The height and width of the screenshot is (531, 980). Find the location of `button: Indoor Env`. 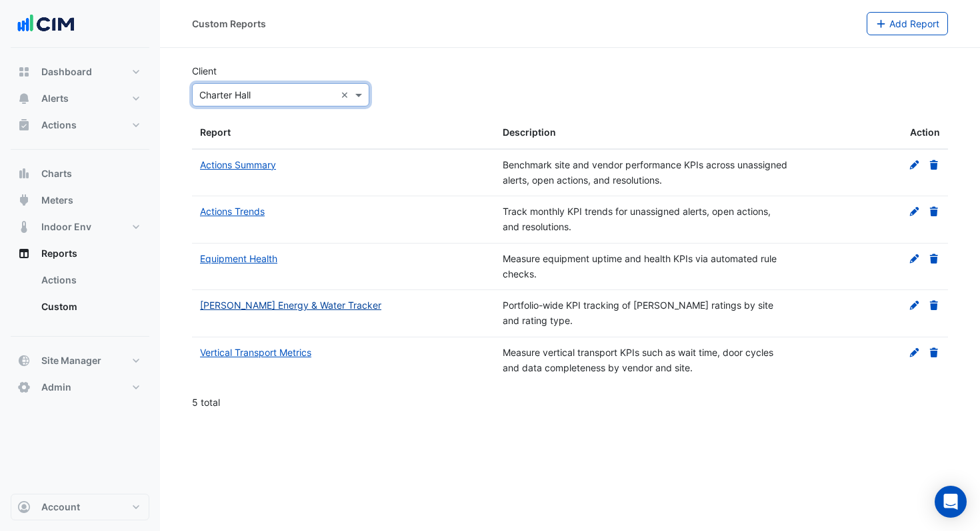

button: Indoor Env is located at coordinates (80, 227).